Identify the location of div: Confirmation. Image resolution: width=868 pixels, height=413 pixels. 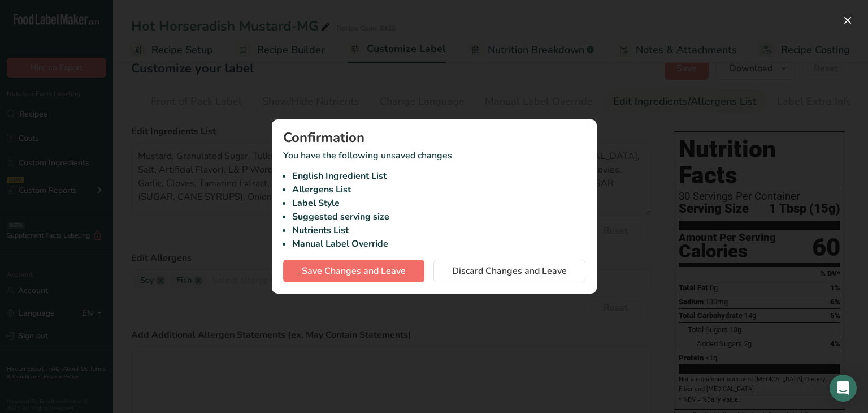
(434, 137).